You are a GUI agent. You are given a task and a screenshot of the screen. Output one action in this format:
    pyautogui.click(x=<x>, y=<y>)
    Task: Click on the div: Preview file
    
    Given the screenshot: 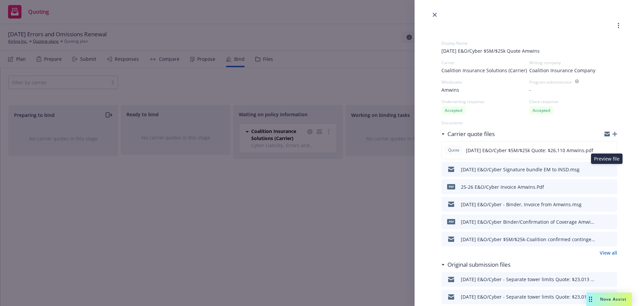 What is the action you would take?
    pyautogui.click(x=607, y=159)
    